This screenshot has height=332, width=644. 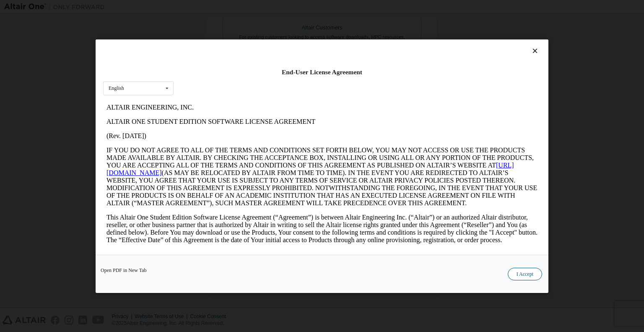 What do you see at coordinates (116, 88) in the screenshot?
I see `div: English` at bounding box center [116, 88].